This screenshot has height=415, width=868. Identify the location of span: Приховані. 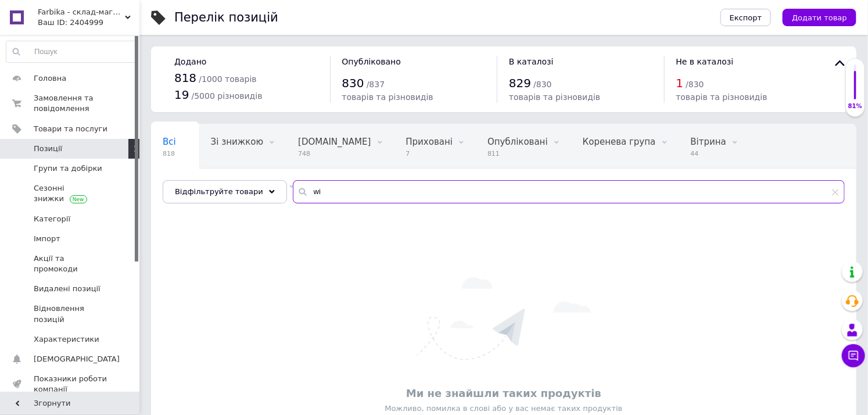
(429, 142).